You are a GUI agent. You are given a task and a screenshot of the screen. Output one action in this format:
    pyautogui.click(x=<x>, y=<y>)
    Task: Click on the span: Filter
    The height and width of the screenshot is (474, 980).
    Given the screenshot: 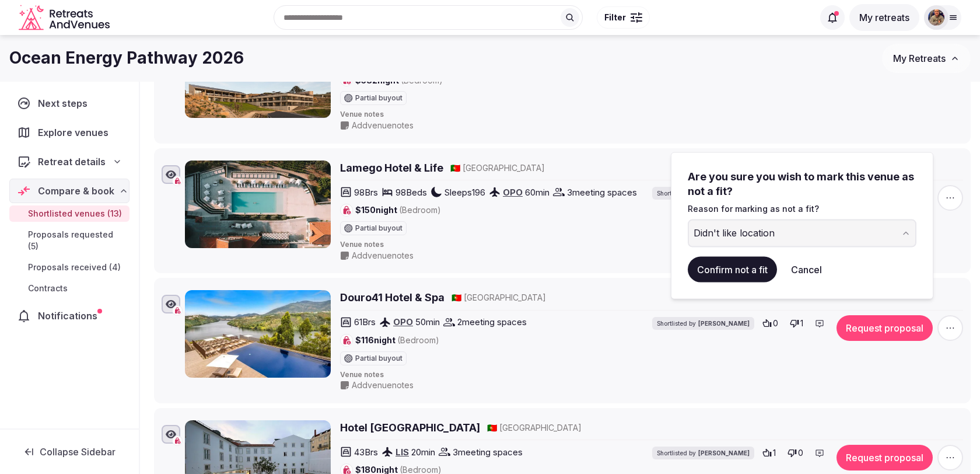 What is the action you would take?
    pyautogui.click(x=615, y=17)
    